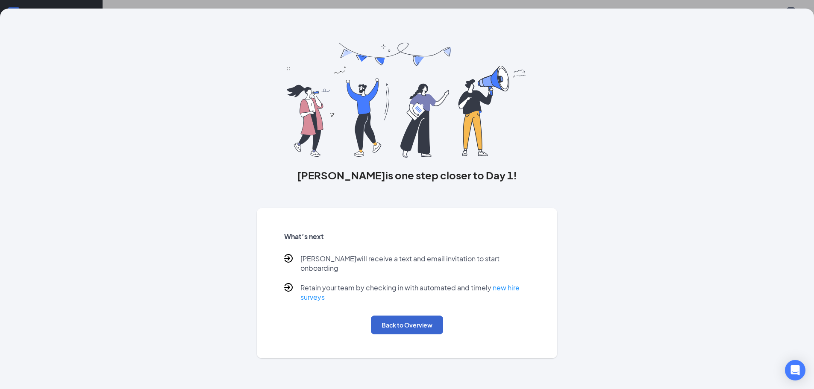 The width and height of the screenshot is (814, 389). I want to click on p: Retain your team by checking in with automated and timely, so click(415, 293).